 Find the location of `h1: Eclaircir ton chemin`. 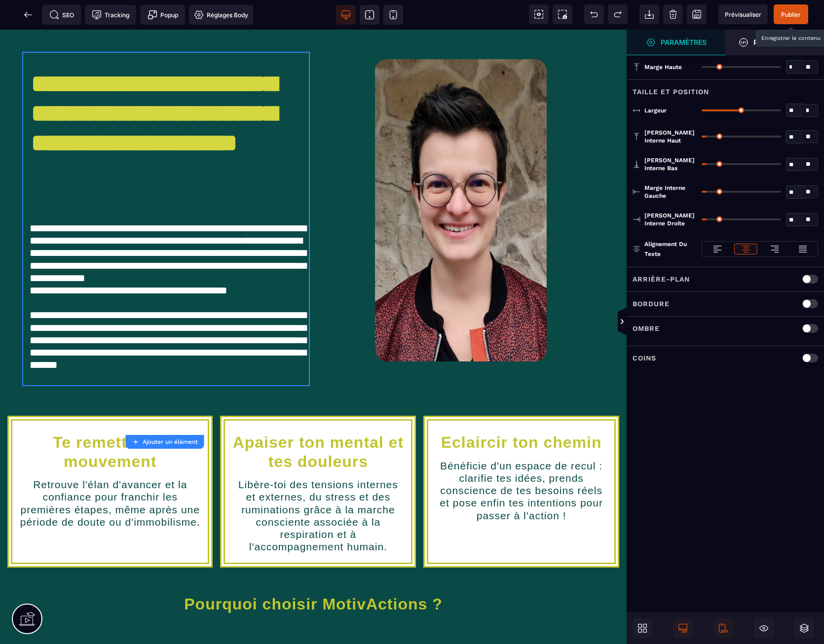

h1: Eclaircir ton chemin is located at coordinates (521, 413).